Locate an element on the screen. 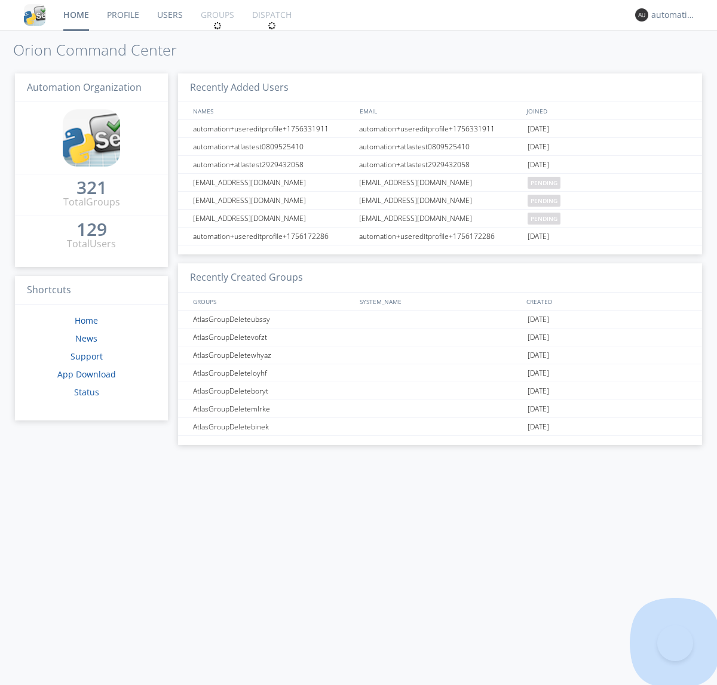 This screenshot has height=685, width=717. h3: Shortcuts is located at coordinates (91, 290).